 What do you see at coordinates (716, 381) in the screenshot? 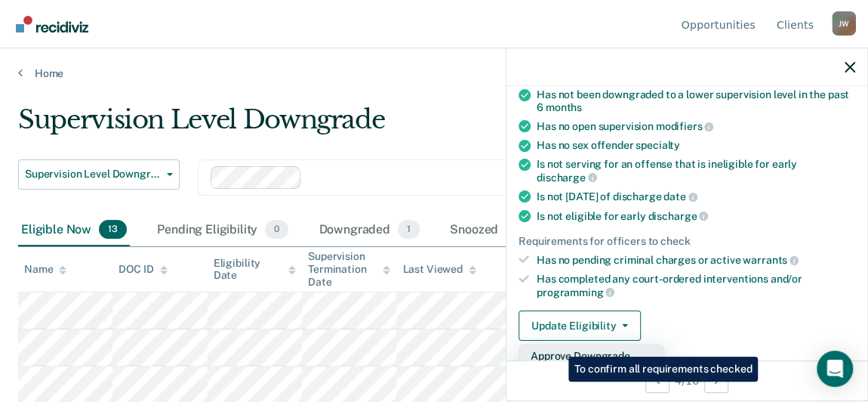
I see `button: Next Opportunity` at bounding box center [716, 381].